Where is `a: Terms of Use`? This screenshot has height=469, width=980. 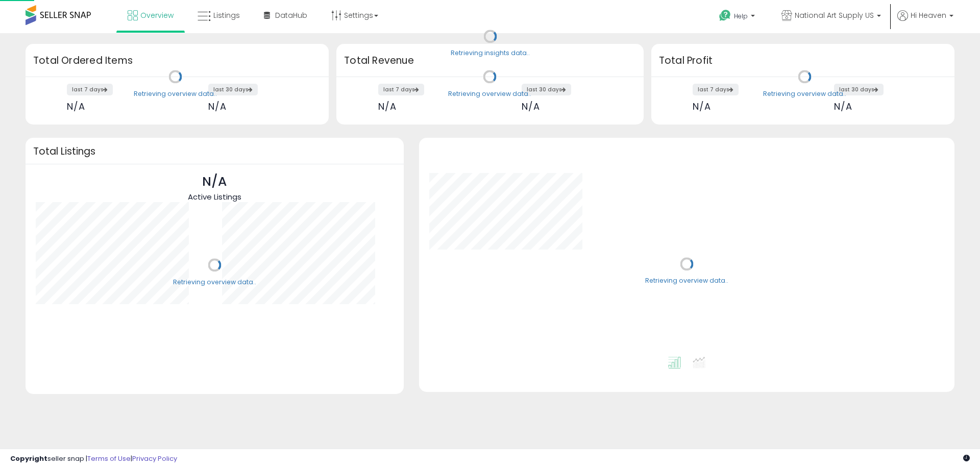 a: Terms of Use is located at coordinates (109, 458).